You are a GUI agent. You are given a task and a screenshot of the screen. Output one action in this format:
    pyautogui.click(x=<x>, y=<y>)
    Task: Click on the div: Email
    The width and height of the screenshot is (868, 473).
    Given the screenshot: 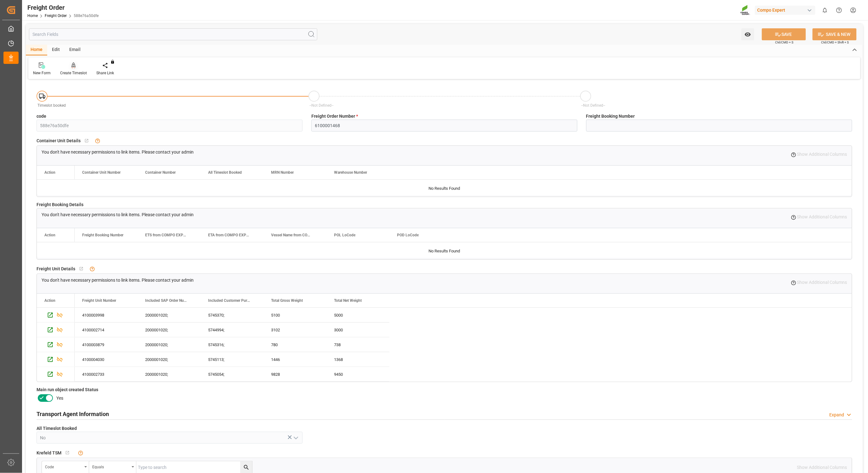 What is the action you would take?
    pyautogui.click(x=75, y=50)
    